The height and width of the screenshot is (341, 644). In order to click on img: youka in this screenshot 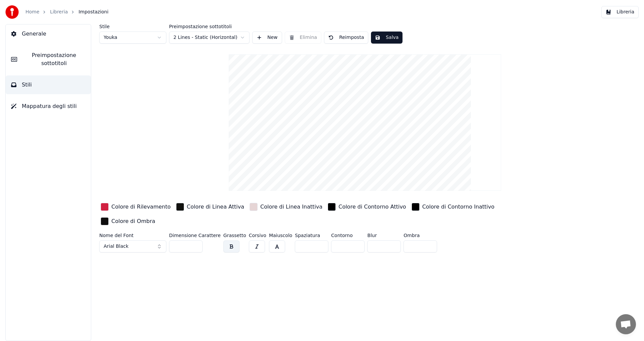, I will do `click(12, 12)`.